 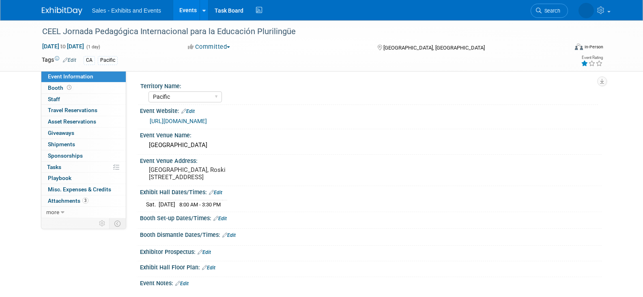 What do you see at coordinates (200, 204) in the screenshot?
I see `span: 8:00 AM - 3:30 PM` at bounding box center [200, 204].